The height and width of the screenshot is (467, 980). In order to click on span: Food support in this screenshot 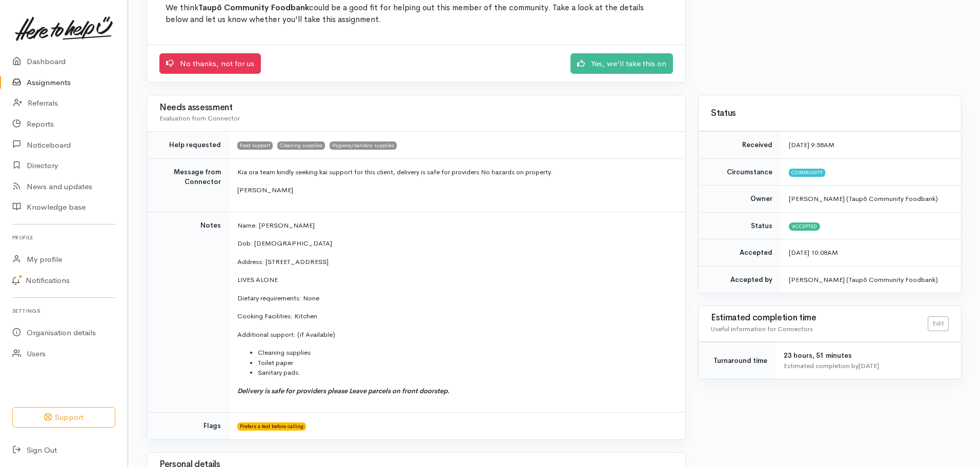, I will do `click(255, 145)`.